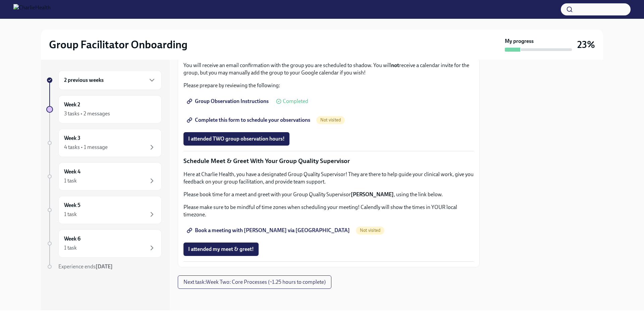 The height and width of the screenshot is (317, 644). What do you see at coordinates (255, 282) in the screenshot?
I see `span: Next task : Week Two: Core Processes (~1.25 hours to complete)` at bounding box center [255, 282].